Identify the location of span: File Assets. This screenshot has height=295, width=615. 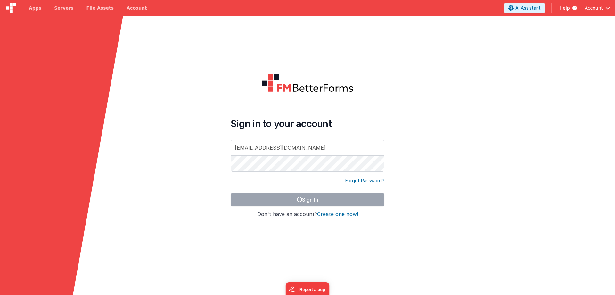
(100, 8).